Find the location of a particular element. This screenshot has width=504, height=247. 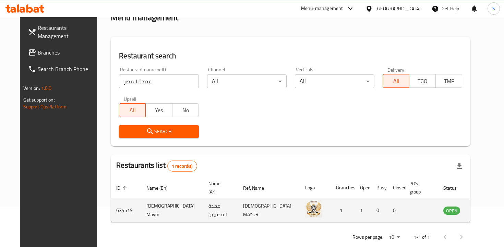

a: Restaurants Management is located at coordinates (63, 32).